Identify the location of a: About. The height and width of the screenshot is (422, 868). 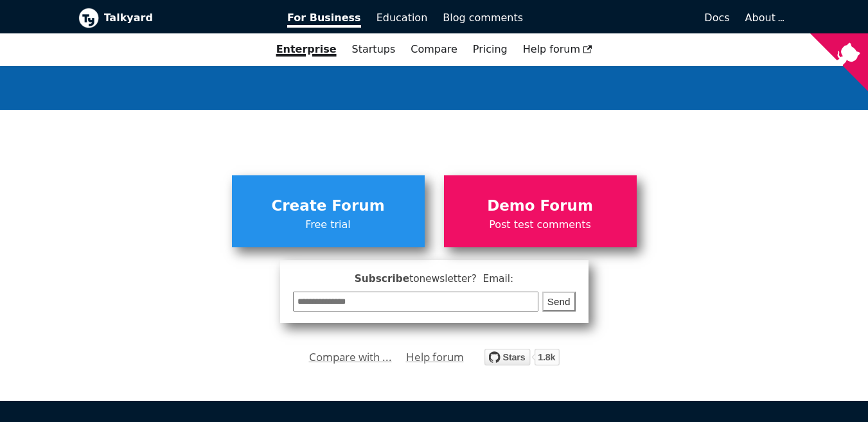
(764, 17).